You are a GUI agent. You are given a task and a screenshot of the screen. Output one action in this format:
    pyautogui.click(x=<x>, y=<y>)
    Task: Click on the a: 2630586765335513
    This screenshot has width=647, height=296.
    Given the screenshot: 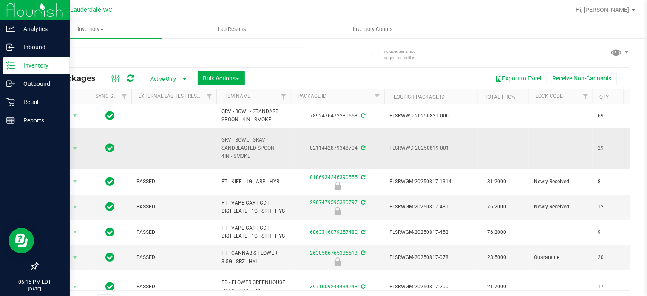 What is the action you would take?
    pyautogui.click(x=334, y=253)
    